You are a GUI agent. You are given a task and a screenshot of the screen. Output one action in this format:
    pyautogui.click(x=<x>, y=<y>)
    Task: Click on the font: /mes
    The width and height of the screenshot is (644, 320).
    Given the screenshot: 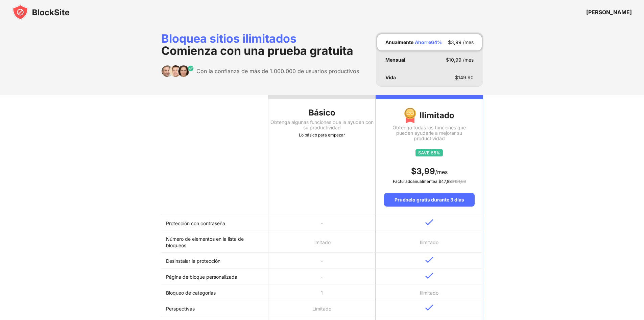 What is the action you would take?
    pyautogui.click(x=441, y=172)
    